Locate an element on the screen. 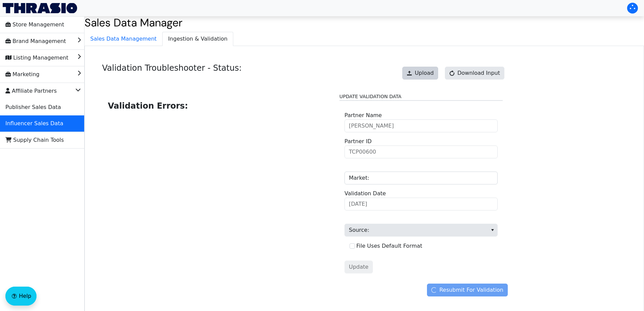 Image resolution: width=644 pixels, height=311 pixels. span: Marketing is located at coordinates (22, 74).